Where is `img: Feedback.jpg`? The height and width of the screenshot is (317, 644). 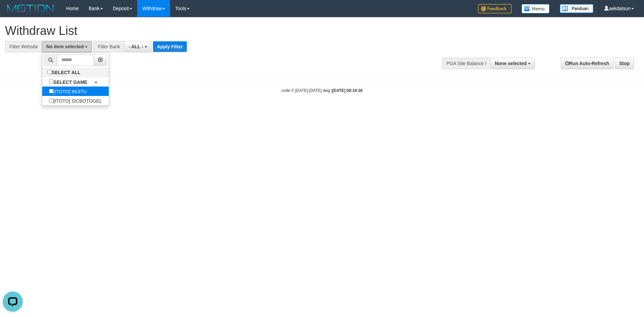 img: Feedback.jpg is located at coordinates (495, 9).